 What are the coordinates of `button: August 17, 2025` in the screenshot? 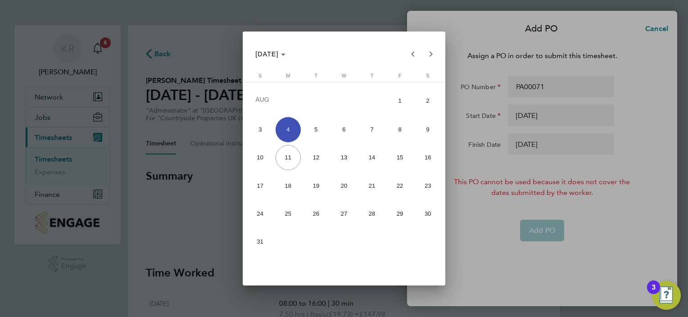 It's located at (260, 185).